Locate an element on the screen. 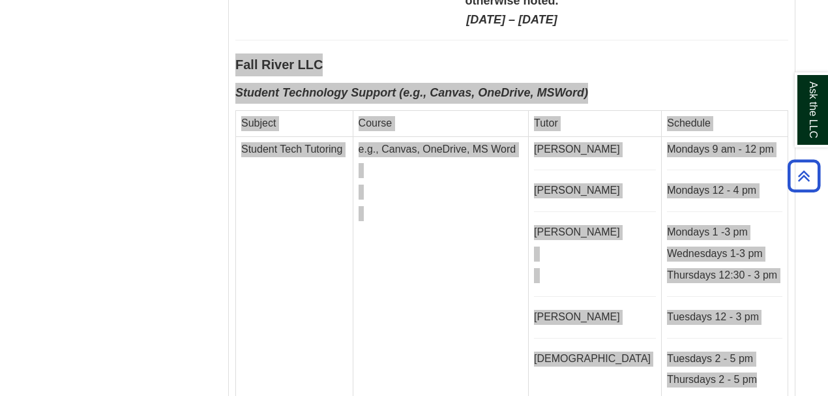 The height and width of the screenshot is (396, 828). p: Tuesdays 12 - 3 pm is located at coordinates (725, 317).